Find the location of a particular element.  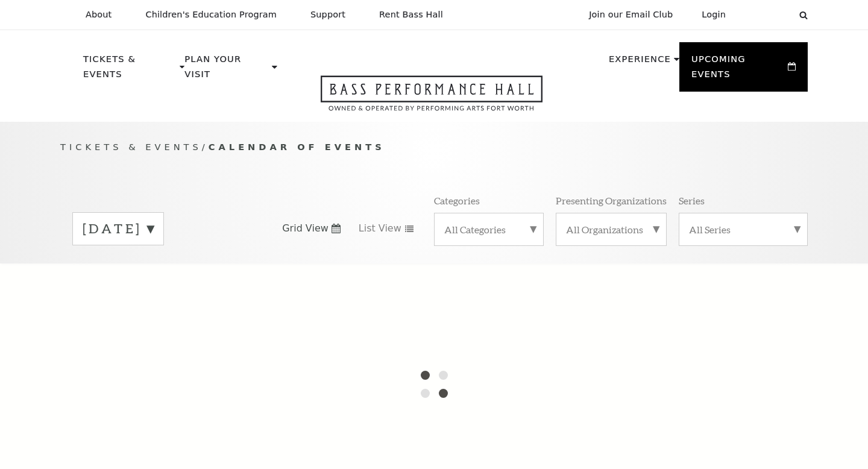

p: Children's Education Program is located at coordinates (211, 15).